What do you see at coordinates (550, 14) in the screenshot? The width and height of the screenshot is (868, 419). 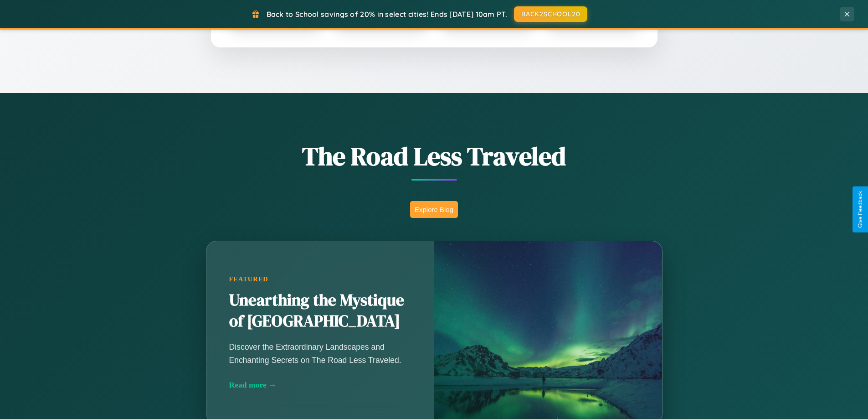 I see `button: BACK2SCHOOL20` at bounding box center [550, 14].